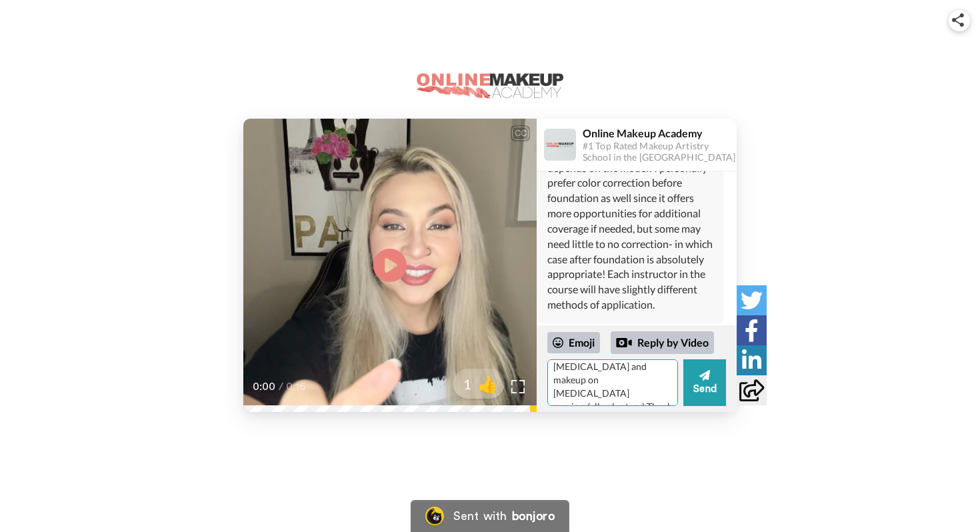  Describe the element at coordinates (518, 386) in the screenshot. I see `img: Full screen` at that location.